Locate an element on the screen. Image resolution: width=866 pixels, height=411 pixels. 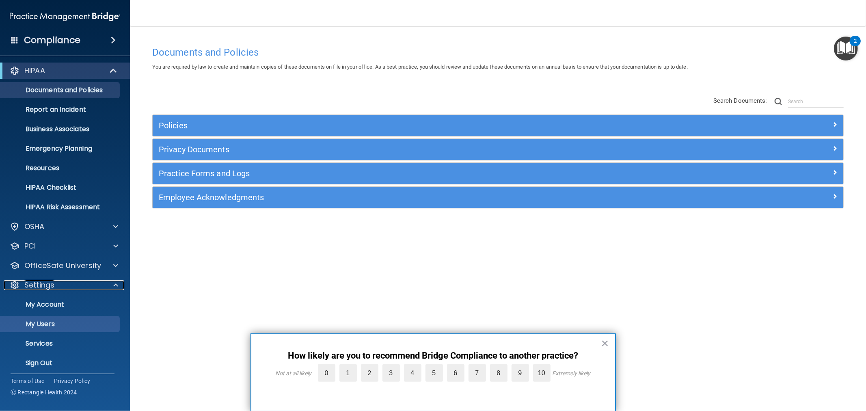
p: My Account is located at coordinates (60, 304).